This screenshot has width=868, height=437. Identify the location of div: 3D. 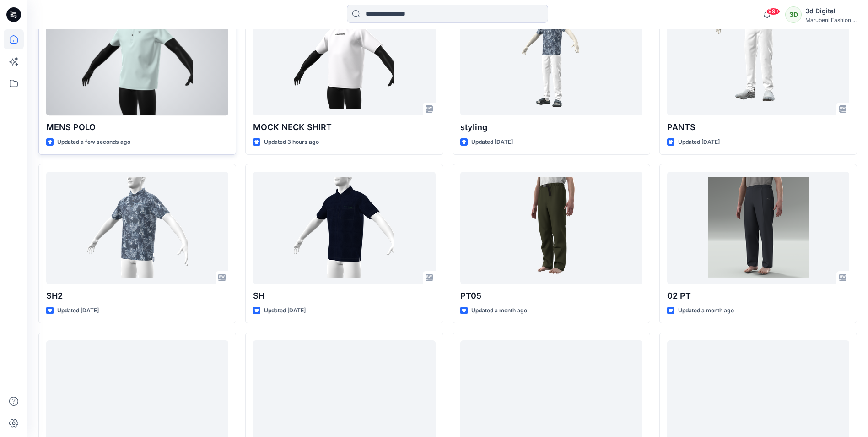
(794, 14).